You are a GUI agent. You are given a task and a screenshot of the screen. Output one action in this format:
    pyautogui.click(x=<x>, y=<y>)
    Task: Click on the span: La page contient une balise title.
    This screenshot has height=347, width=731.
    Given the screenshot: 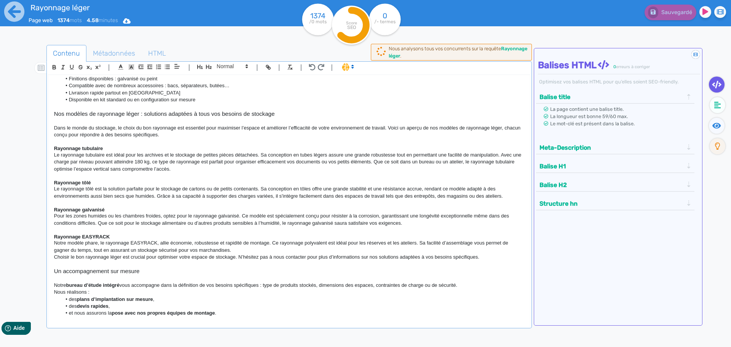 What is the action you would take?
    pyautogui.click(x=587, y=109)
    